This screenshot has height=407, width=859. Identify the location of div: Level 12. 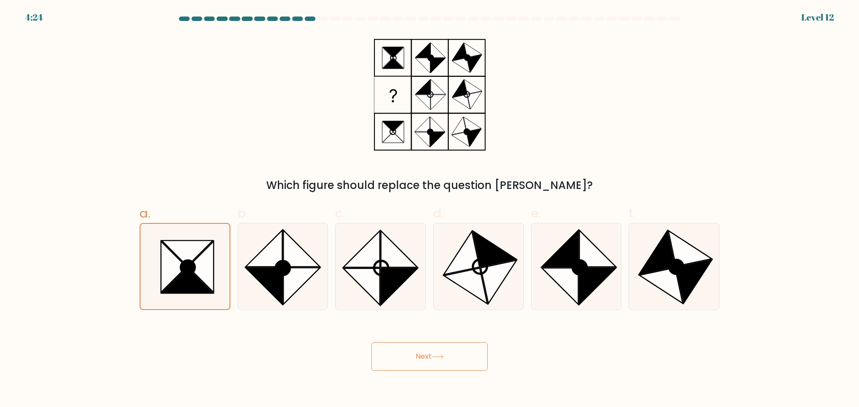
(817, 17).